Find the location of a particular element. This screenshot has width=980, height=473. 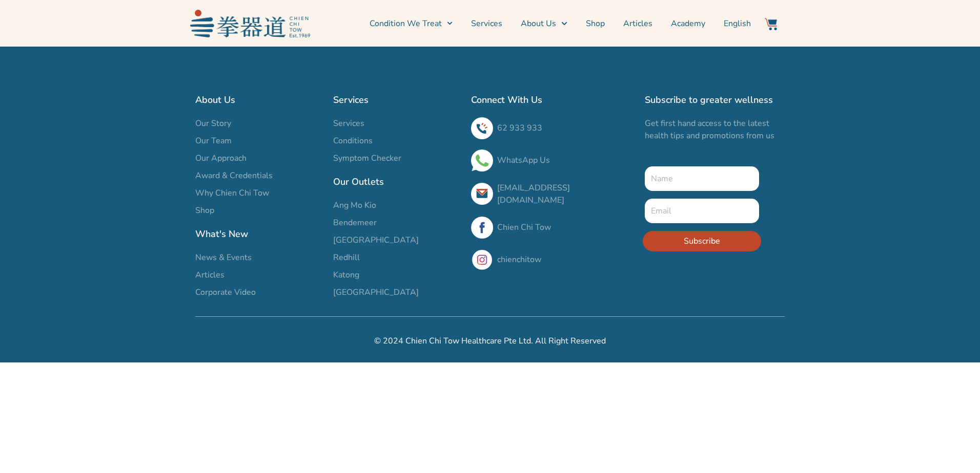

h2: Subscribe to greater wellness is located at coordinates (715, 100).